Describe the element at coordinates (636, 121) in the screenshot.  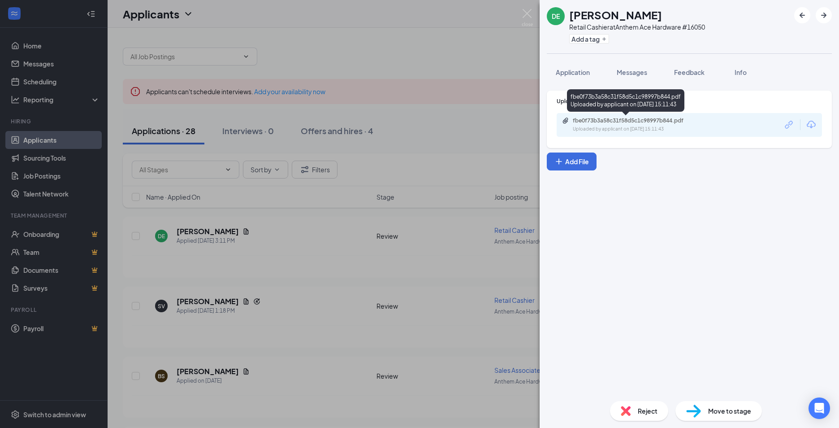
I see `div: fbe0f73b3a58c31f58d5c1c98997b844.pdf` at that location.